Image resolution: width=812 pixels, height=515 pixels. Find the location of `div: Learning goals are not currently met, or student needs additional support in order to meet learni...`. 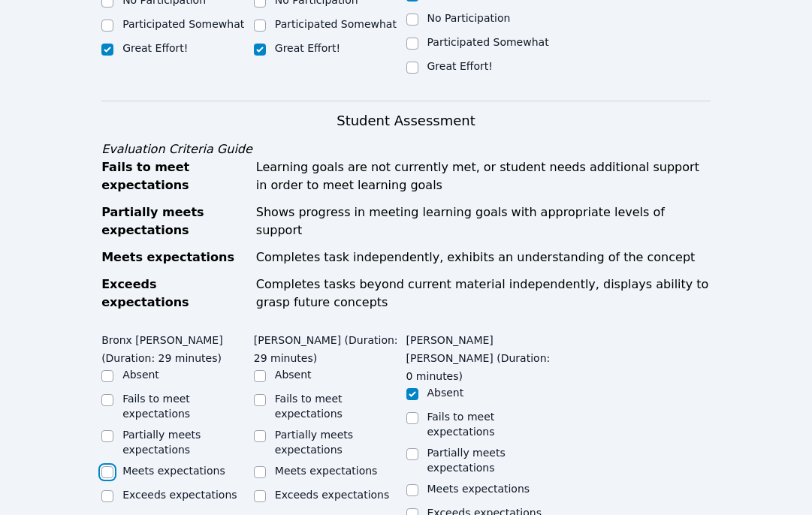

div: Learning goals are not currently met, or student needs additional support in order to meet learni... is located at coordinates (483, 176).